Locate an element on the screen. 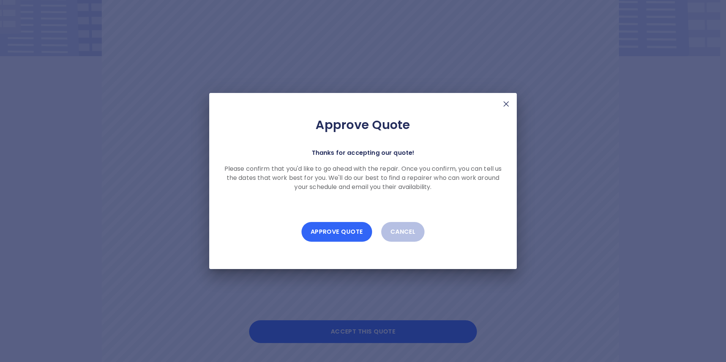  h2: Approve Quote is located at coordinates (363, 125).